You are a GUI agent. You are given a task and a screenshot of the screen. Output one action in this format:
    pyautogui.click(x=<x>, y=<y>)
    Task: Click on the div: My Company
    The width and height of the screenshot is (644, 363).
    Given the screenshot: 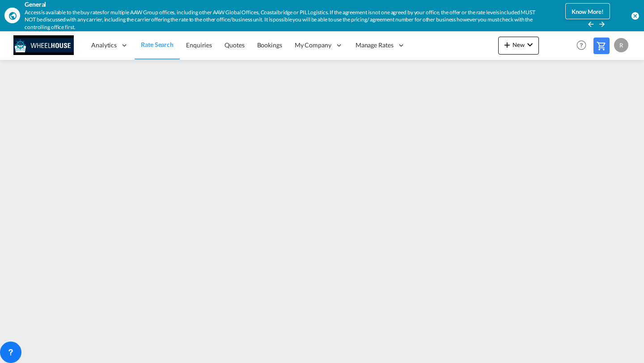 What is the action you would take?
    pyautogui.click(x=319, y=45)
    